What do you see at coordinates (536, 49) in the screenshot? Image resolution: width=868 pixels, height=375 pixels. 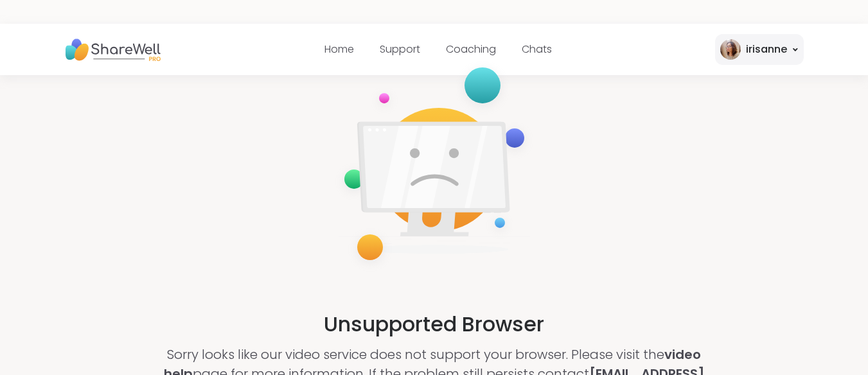 I see `a: Chats` at bounding box center [536, 49].